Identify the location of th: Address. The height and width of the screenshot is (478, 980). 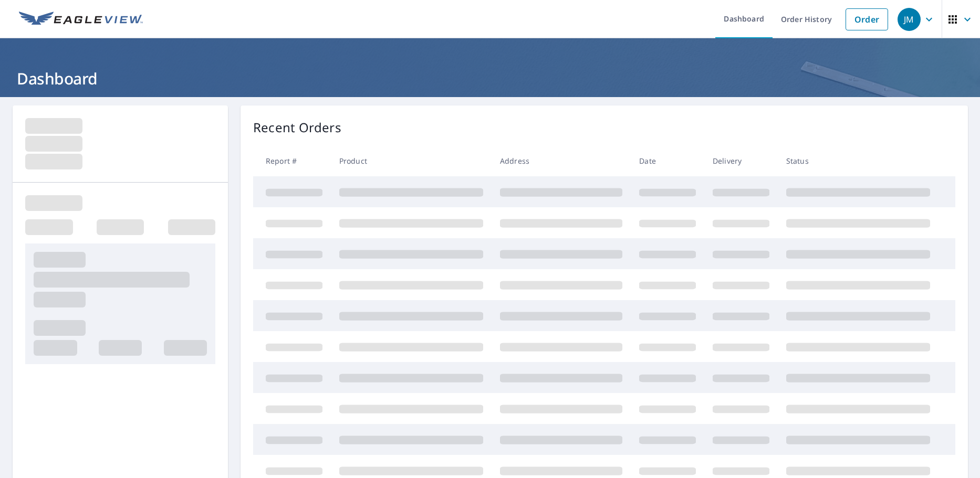
(561, 160).